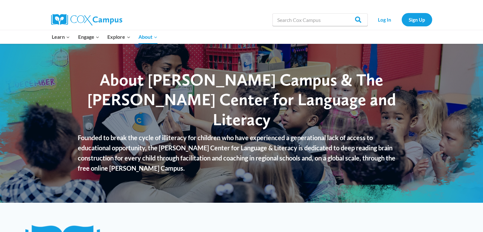  I want to click on span: Explore, so click(119, 37).